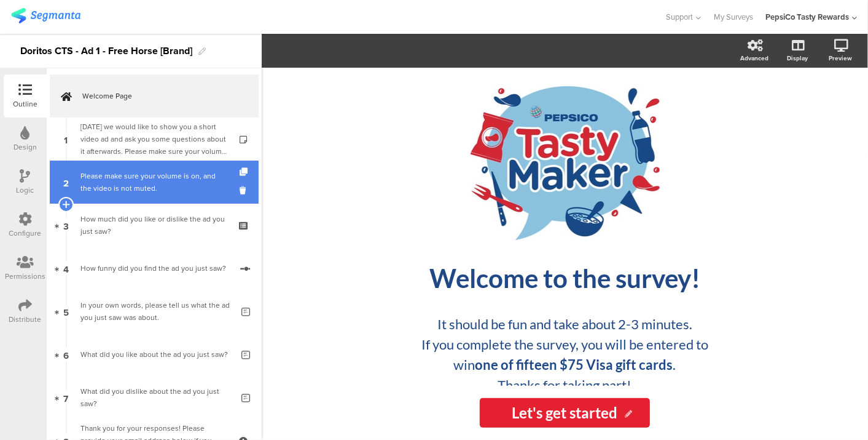 Image resolution: width=868 pixels, height=440 pixels. Describe the element at coordinates (156, 398) in the screenshot. I see `div: What did you dislike about the ad you just saw?` at that location.